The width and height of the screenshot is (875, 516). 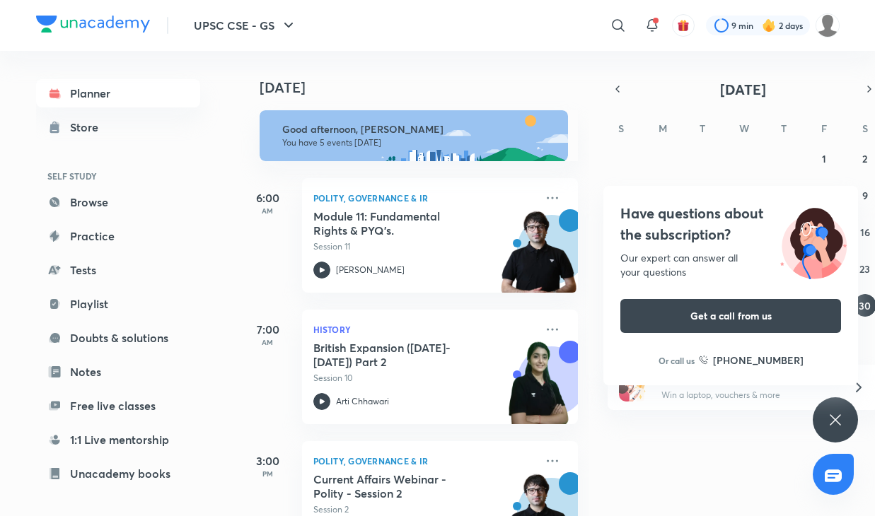 What do you see at coordinates (702, 195) in the screenshot?
I see `button: August 5, 2025` at bounding box center [702, 195].